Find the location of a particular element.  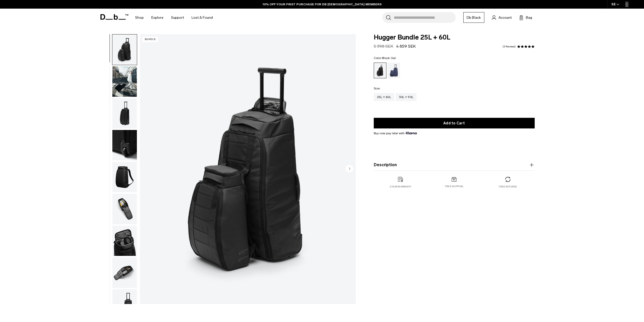

button: Description is located at coordinates (454, 165).